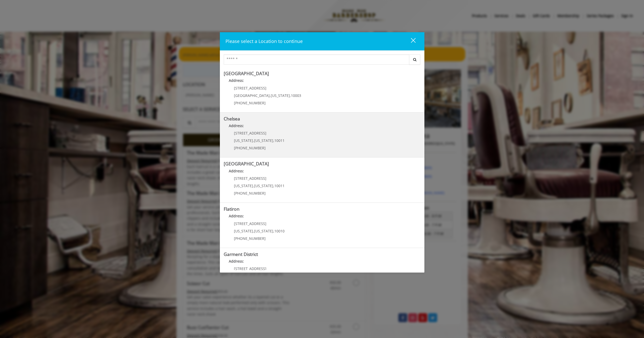 The image size is (644, 338). What do you see at coordinates (241, 254) in the screenshot?
I see `b: Garment District` at bounding box center [241, 254].